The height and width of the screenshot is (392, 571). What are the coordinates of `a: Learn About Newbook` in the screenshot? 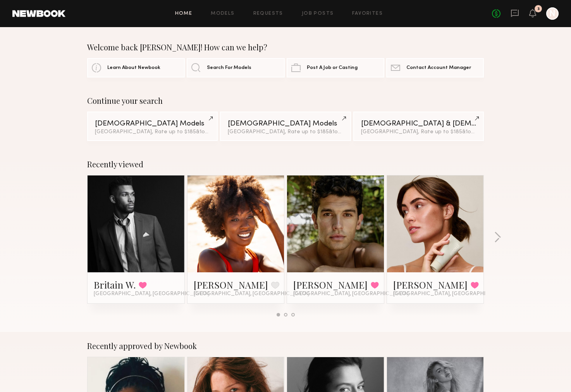 It's located at (136, 68).